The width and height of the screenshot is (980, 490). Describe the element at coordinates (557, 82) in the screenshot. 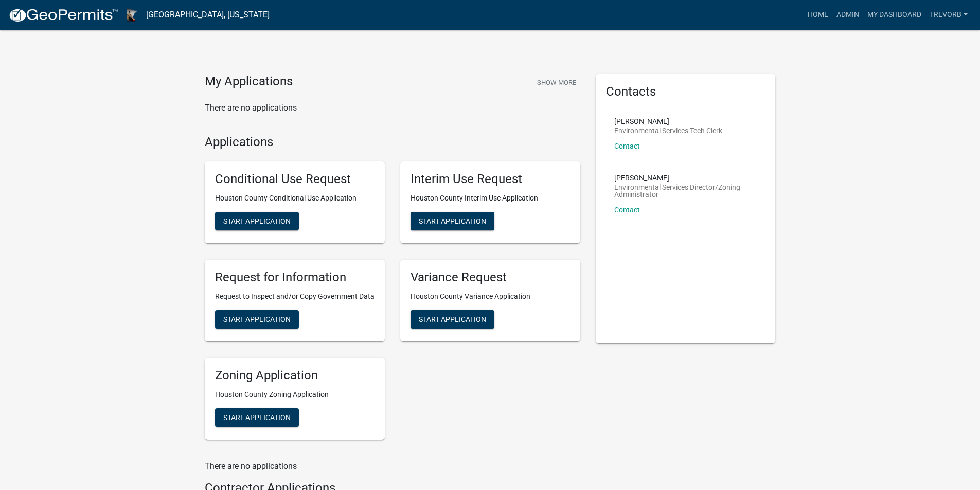

I see `button: Show More` at that location.